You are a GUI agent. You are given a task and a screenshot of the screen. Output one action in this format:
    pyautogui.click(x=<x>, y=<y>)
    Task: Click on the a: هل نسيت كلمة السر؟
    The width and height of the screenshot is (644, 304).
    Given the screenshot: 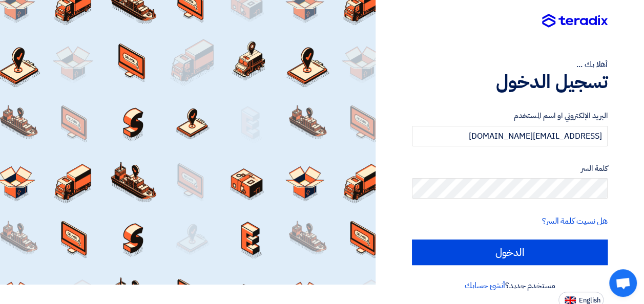 What is the action you would take?
    pyautogui.click(x=575, y=221)
    